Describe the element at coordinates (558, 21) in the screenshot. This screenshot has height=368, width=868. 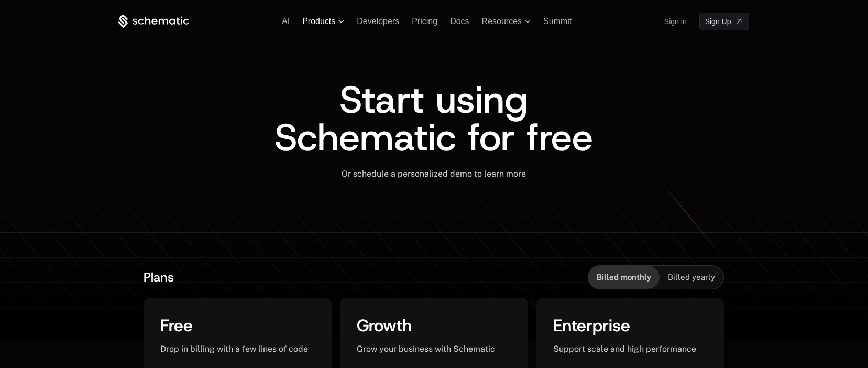
I see `span: Summit` at that location.